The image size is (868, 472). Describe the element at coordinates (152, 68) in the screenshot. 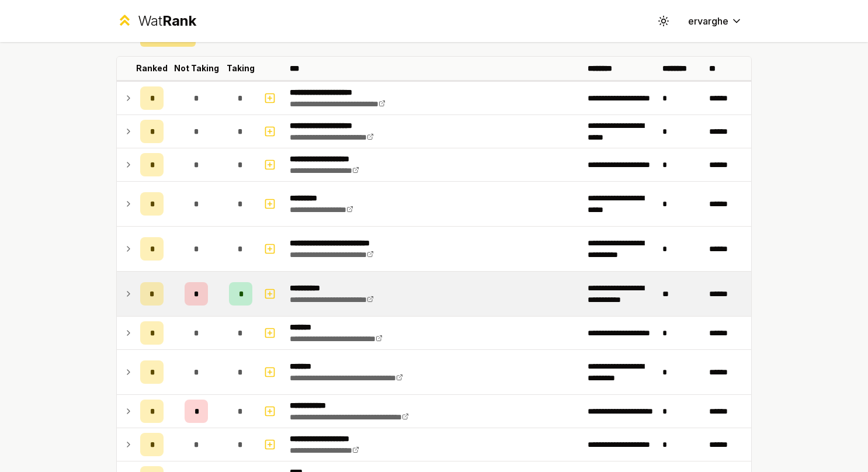

I see `p: Ranked` at that location.